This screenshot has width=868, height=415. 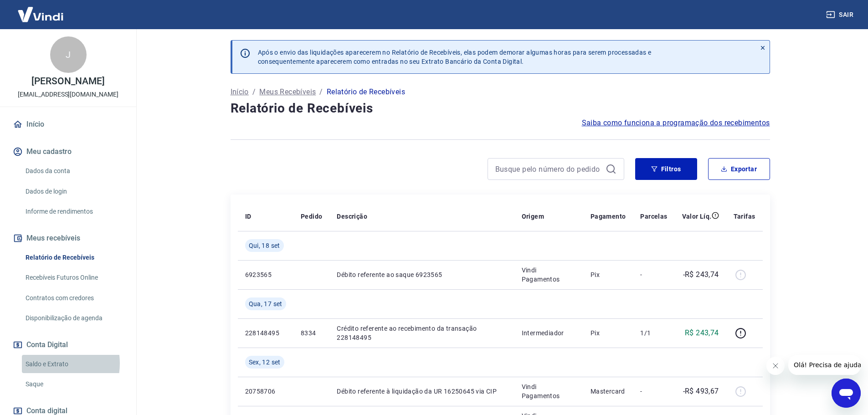 What do you see at coordinates (701, 391) in the screenshot?
I see `p: -R$ 493,67` at bounding box center [701, 391].